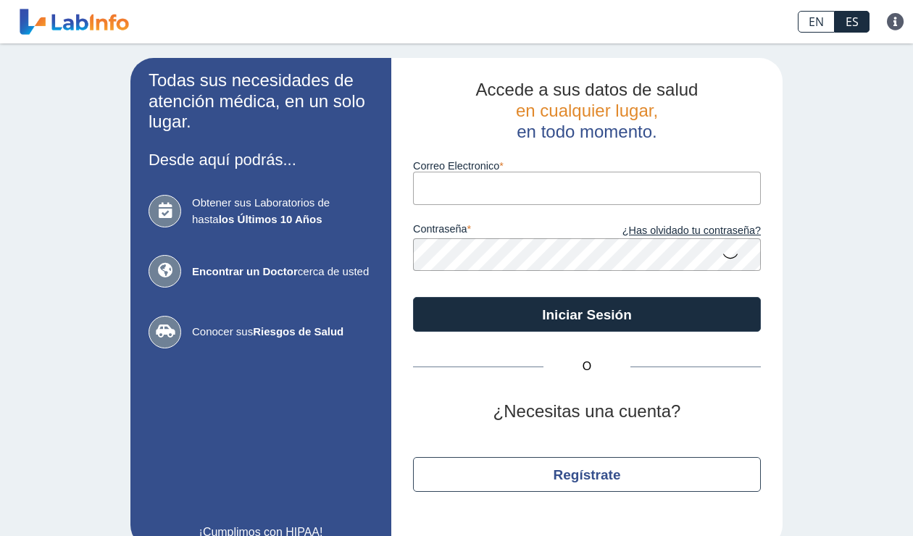  Describe the element at coordinates (587, 367) in the screenshot. I see `span: O` at that location.